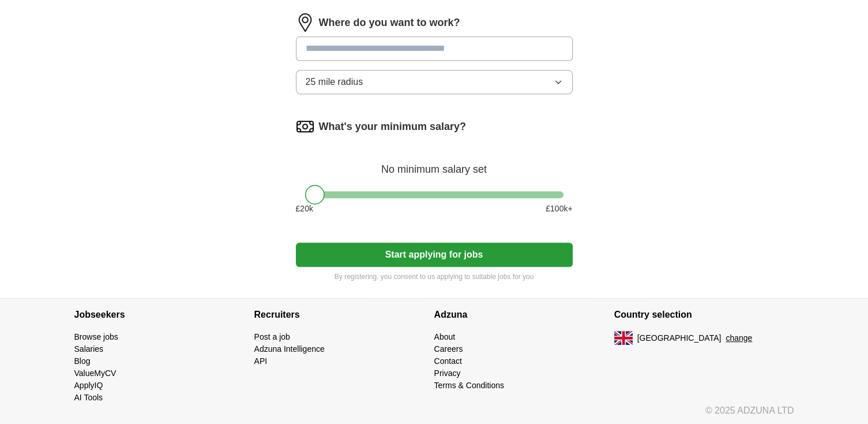 This screenshot has height=424, width=868. What do you see at coordinates (434, 255) in the screenshot?
I see `button: Start applying for jobs` at bounding box center [434, 255].